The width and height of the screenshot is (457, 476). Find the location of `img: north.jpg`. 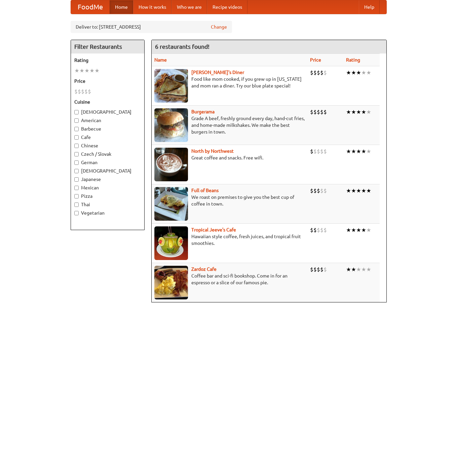

img: north.jpg is located at coordinates (171, 164).